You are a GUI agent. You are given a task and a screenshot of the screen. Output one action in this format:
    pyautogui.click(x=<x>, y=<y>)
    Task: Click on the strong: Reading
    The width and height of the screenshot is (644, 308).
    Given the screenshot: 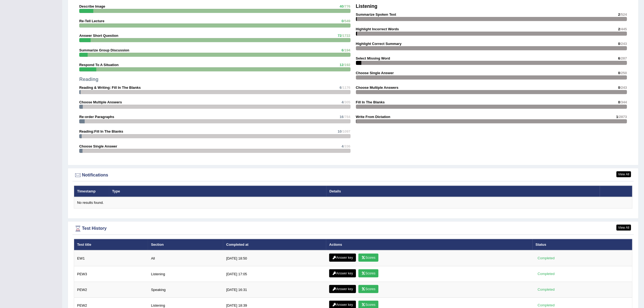 What is the action you would take?
    pyautogui.click(x=89, y=79)
    